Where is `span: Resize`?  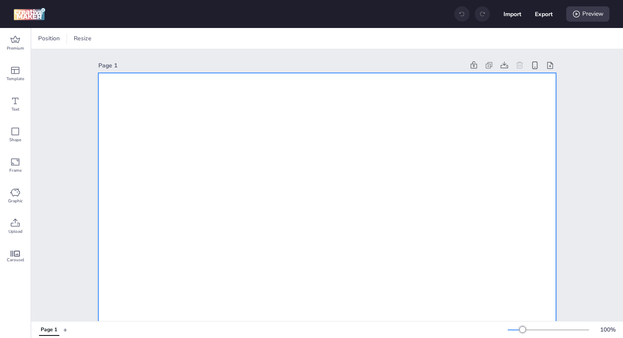 span: Resize is located at coordinates (83, 38).